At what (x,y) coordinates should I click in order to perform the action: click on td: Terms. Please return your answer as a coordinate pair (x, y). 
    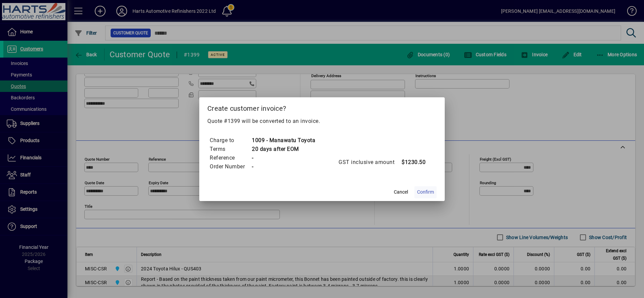
    Looking at the image, I should click on (230, 149).